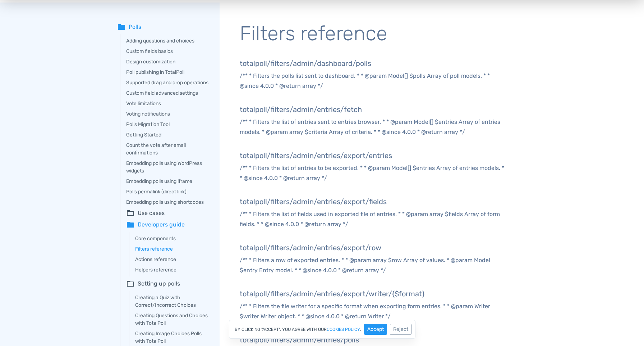 The image size is (644, 346). I want to click on p: /** * Filters the list of entries sent to entries browser. * * @param Model[] $entries Array of e..., so click(374, 127).